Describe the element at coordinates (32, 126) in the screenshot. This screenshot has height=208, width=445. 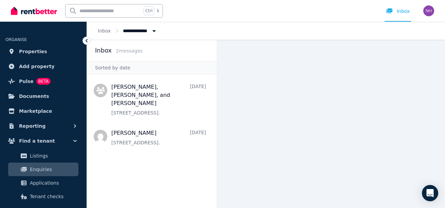
I see `span: Reporting` at that location.